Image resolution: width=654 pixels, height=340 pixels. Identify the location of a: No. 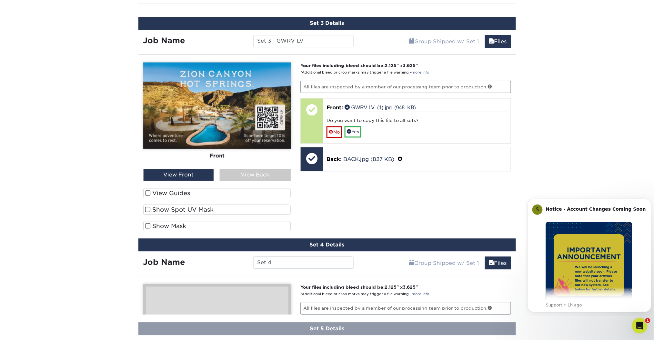
(334, 132).